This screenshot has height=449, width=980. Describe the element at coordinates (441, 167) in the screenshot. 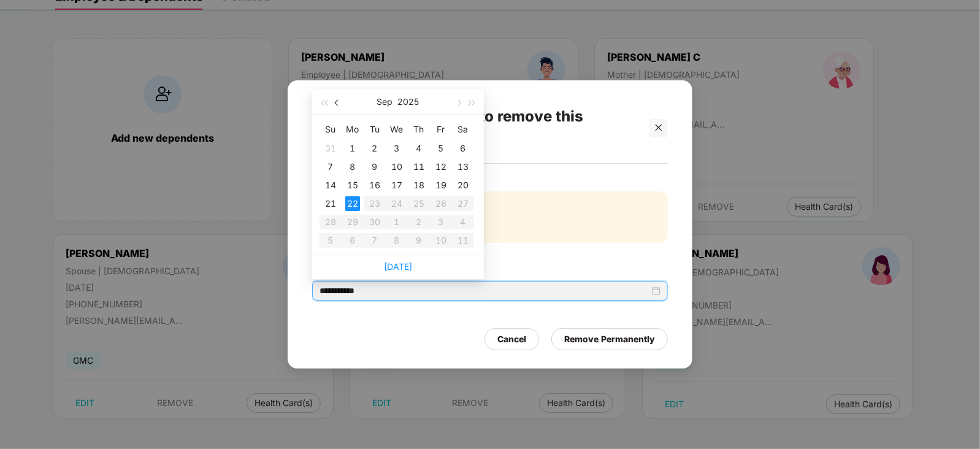

I see `td: 2025-09-12` at that location.